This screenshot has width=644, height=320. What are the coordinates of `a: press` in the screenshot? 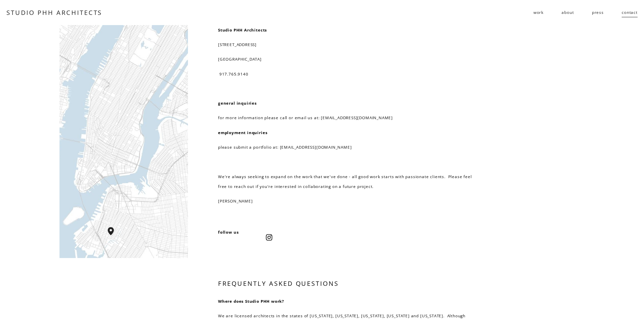 It's located at (597, 13).